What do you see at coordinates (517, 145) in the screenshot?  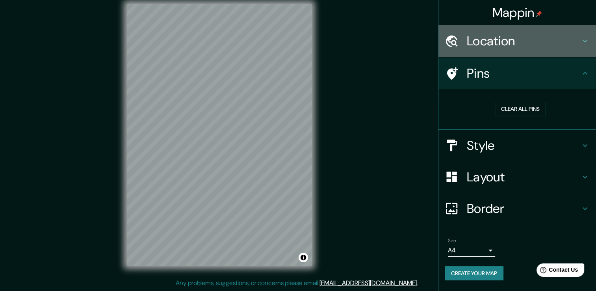 I see `div: Style` at bounding box center [517, 145].